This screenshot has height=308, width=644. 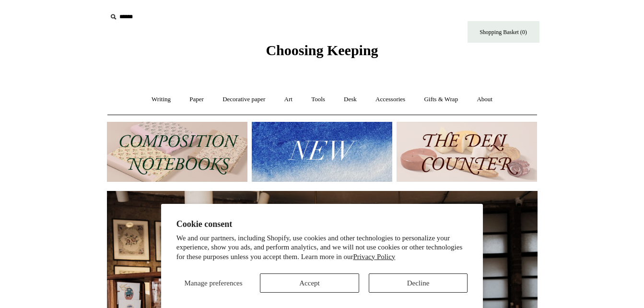 What do you see at coordinates (350, 100) in the screenshot?
I see `a: Desk` at bounding box center [350, 100].